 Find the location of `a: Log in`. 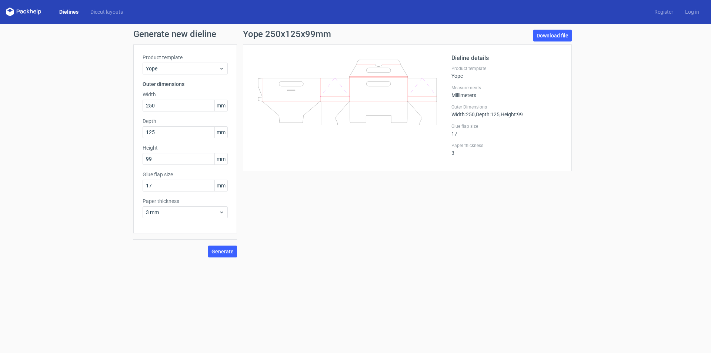

a: Log in is located at coordinates (692, 12).